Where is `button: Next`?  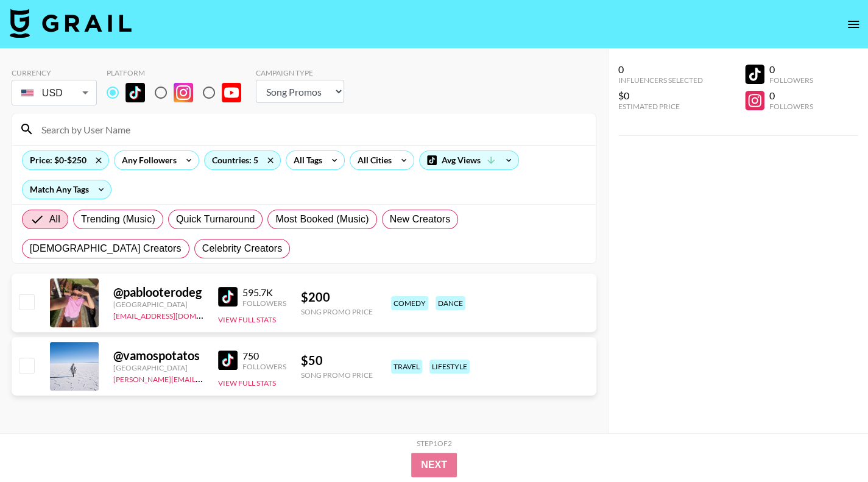
button: Next is located at coordinates (434, 465).